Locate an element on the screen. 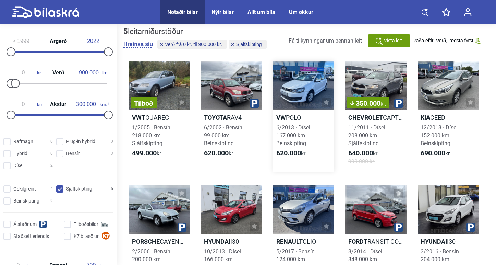 The height and width of the screenshot is (265, 496). h2: TOUAREG is located at coordinates (159, 117).